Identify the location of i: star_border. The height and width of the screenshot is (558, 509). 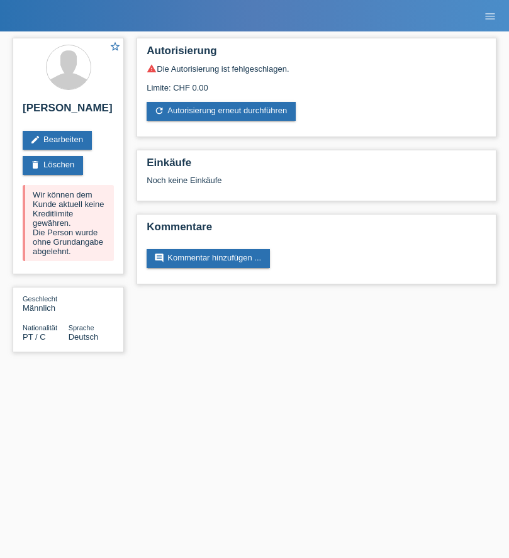
(115, 47).